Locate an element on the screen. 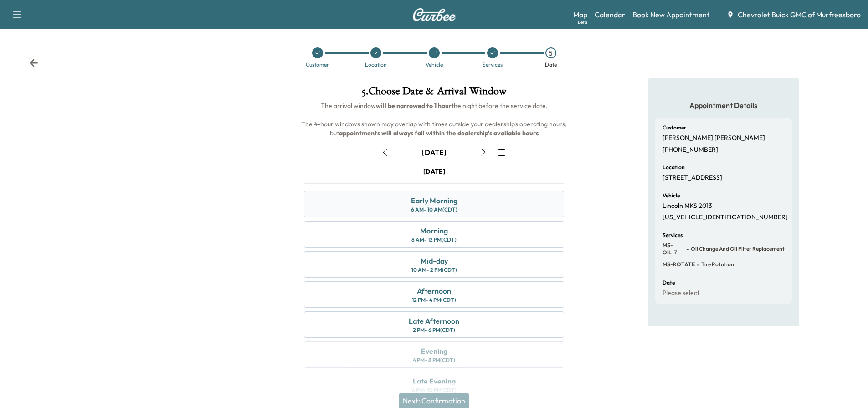 Image resolution: width=868 pixels, height=419 pixels. span: The arrival window the night before the service date. The 4-hour windows shown may overlap with t... is located at coordinates (435, 119).